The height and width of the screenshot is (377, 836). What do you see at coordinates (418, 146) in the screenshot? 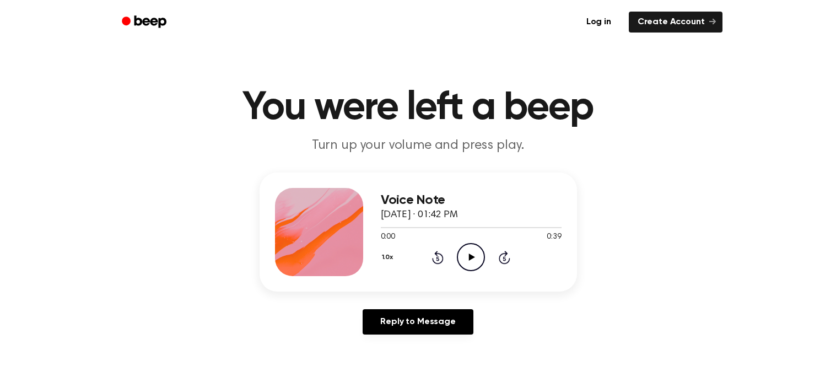
I see `p: Turn up your volume and press play.` at bounding box center [418, 146].